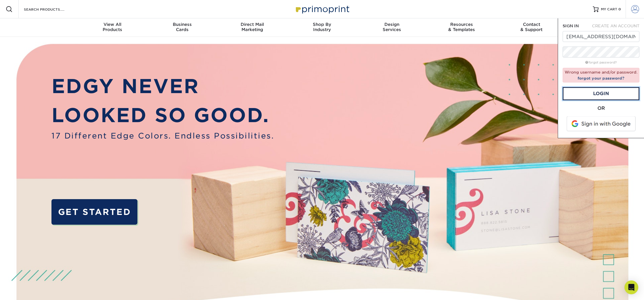  What do you see at coordinates (182, 24) in the screenshot?
I see `span: Business` at bounding box center [182, 24].